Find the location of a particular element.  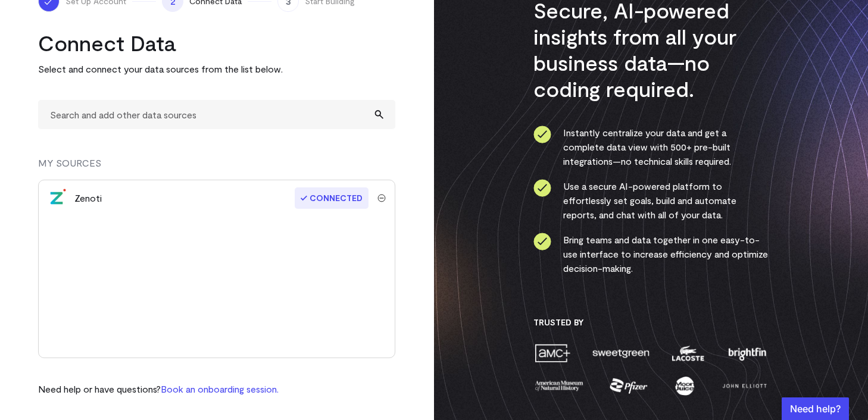

img: lacoste-7a6b0538.png is located at coordinates (688, 353).